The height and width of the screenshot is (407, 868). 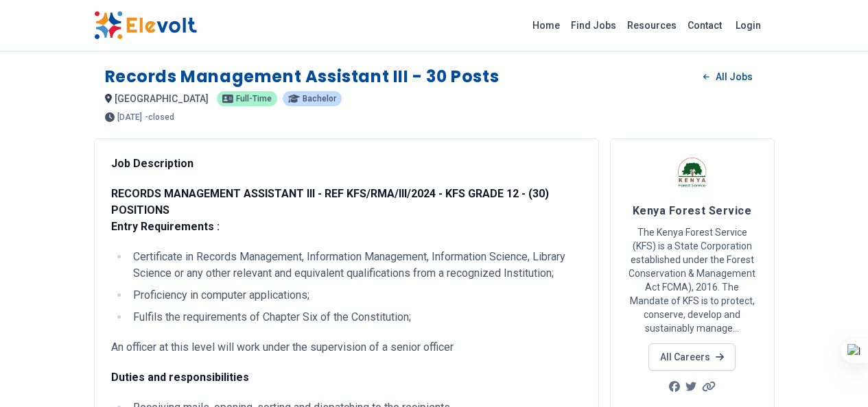 I want to click on strong: Duties and responsibilities, so click(x=180, y=378).